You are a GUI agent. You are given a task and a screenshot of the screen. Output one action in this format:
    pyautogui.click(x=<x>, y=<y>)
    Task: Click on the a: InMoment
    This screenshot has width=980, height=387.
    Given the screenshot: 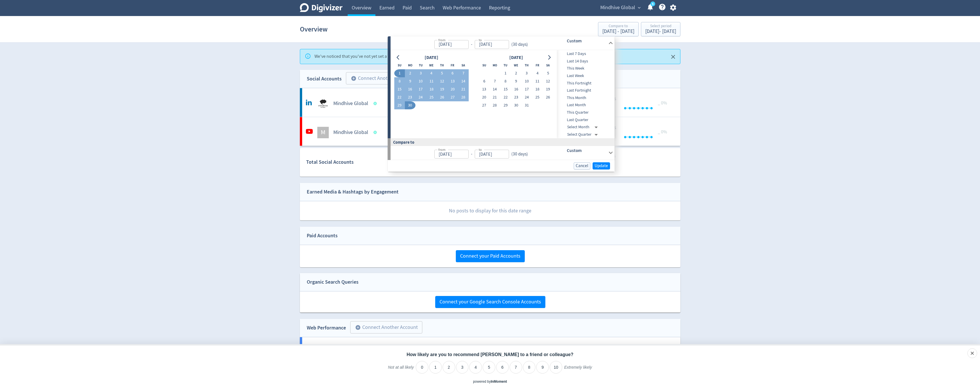 What is the action you would take?
    pyautogui.click(x=499, y=381)
    